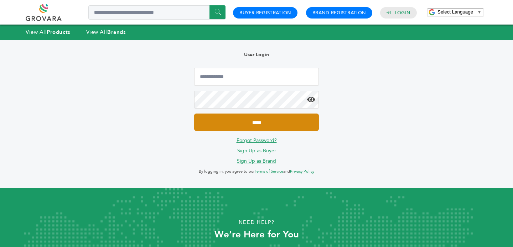 Image resolution: width=513 pixels, height=247 pixels. Describe the element at coordinates (117, 32) in the screenshot. I see `strong: Brands` at that location.